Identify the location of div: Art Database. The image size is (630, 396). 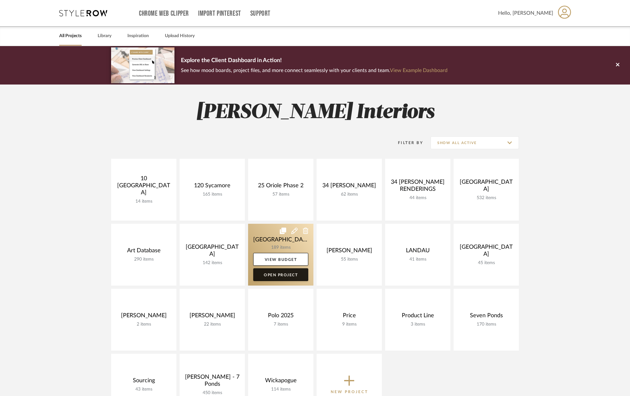
(144, 252).